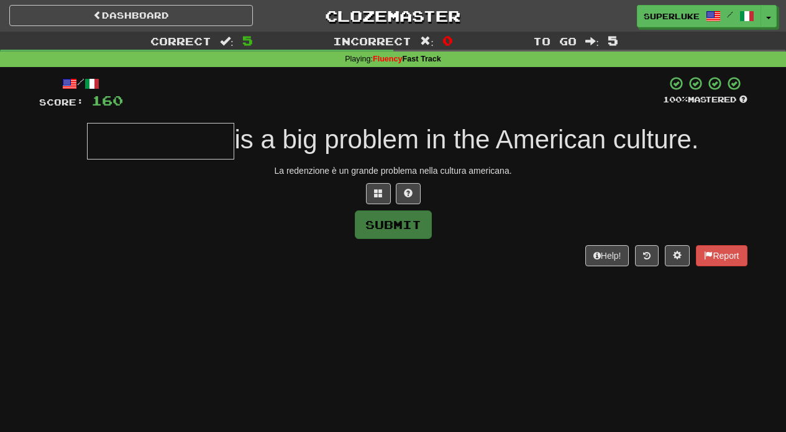 The height and width of the screenshot is (432, 786). I want to click on button: Single letter hint - you only get 1 per sentence and score half the points! alt+h, so click(408, 194).